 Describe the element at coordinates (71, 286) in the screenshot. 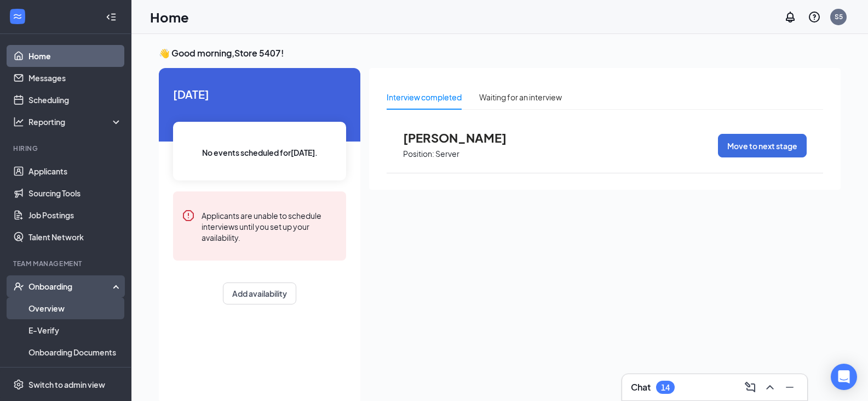

I see `div: Onboarding` at that location.